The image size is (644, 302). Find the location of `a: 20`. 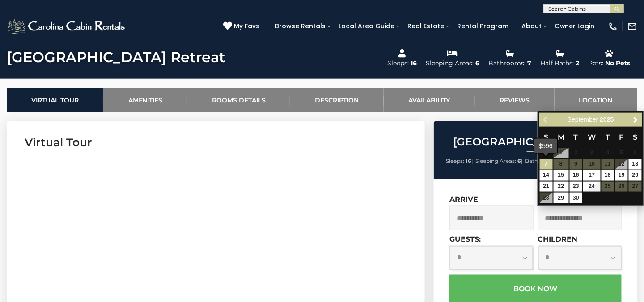

a: 20 is located at coordinates (635, 175).